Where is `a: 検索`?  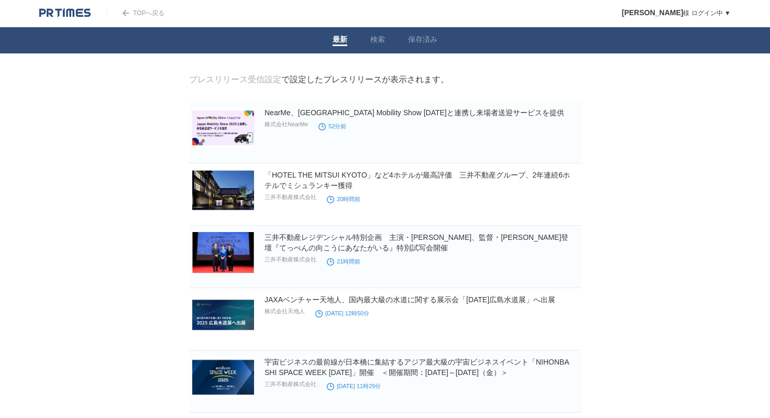 a: 検索 is located at coordinates (378, 40).